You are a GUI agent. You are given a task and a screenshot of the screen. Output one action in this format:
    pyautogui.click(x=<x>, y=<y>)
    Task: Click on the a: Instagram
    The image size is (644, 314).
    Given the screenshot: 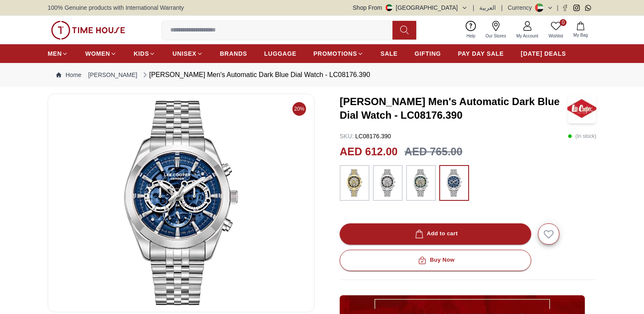 What is the action you would take?
    pyautogui.click(x=576, y=8)
    